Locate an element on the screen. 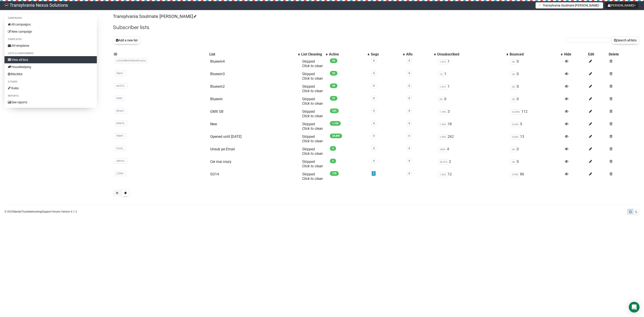  span: 1.52% is located at coordinates (443, 175).